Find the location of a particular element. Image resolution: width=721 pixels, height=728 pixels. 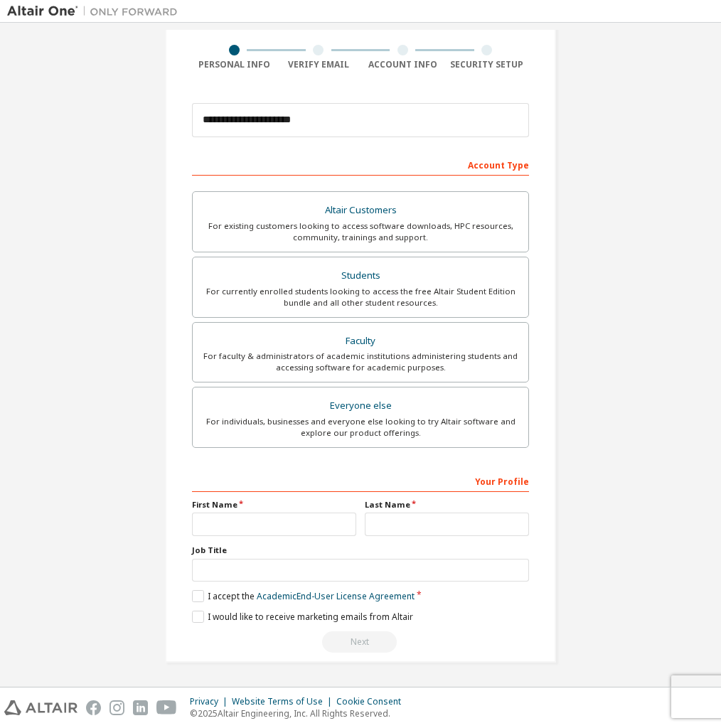

div: For existing customers looking to access software downloads, HPC resources, community, trainings ... is located at coordinates (361, 232).